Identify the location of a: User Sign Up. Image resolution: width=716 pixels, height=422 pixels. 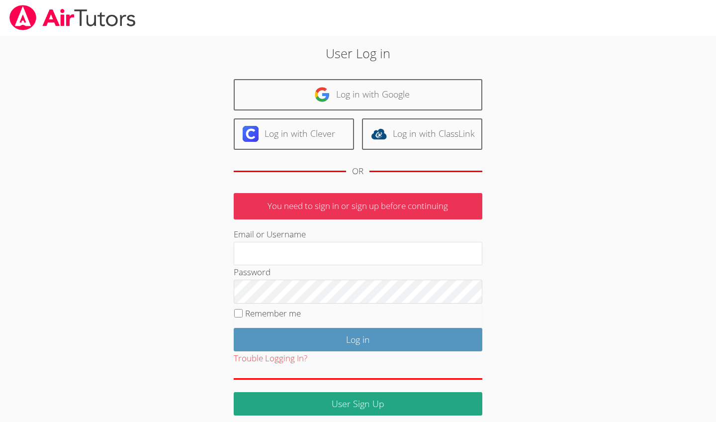
(358, 403).